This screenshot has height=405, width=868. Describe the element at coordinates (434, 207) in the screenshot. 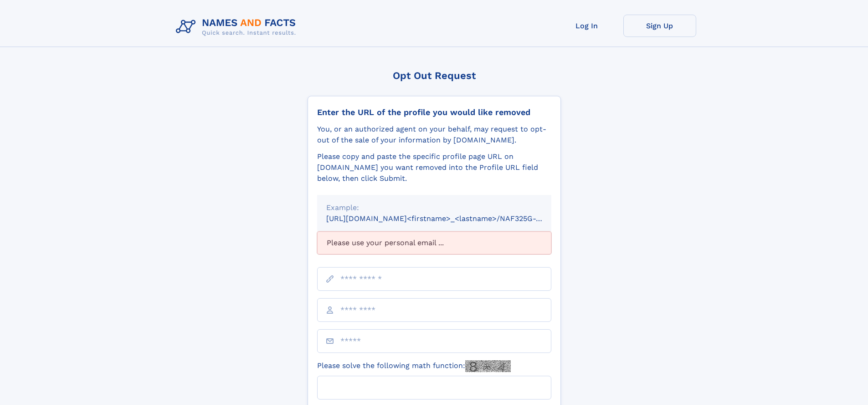

I see `div: Example:` at that location.